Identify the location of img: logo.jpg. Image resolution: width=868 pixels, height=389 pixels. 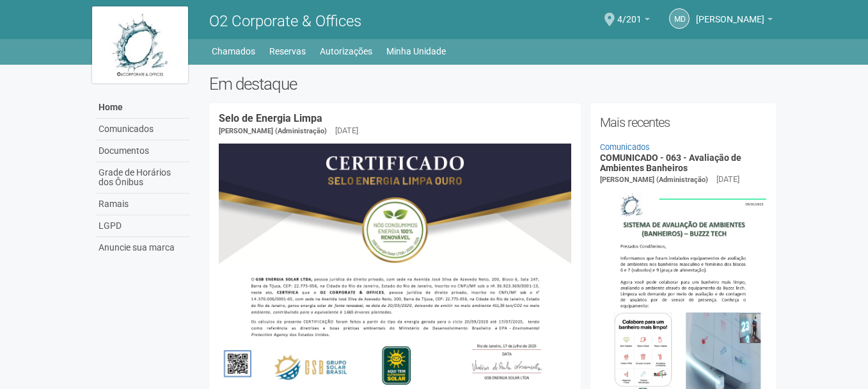
(140, 45).